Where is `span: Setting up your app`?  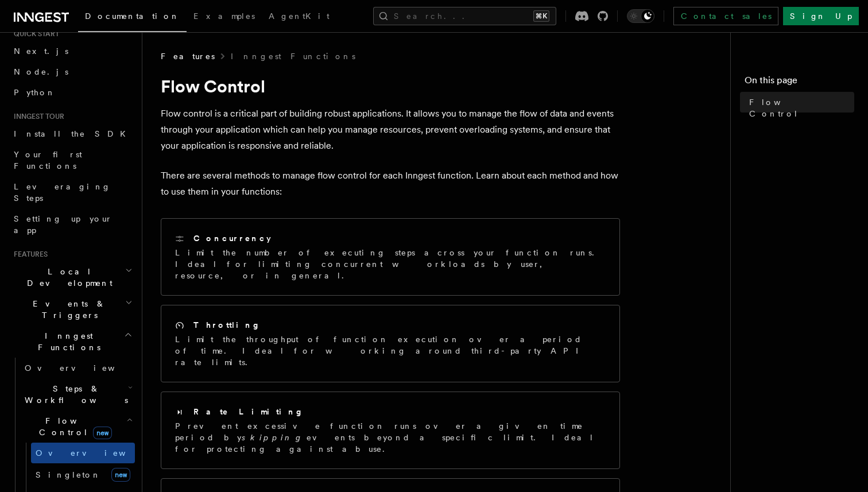
span: Setting up your app is located at coordinates (63, 224).